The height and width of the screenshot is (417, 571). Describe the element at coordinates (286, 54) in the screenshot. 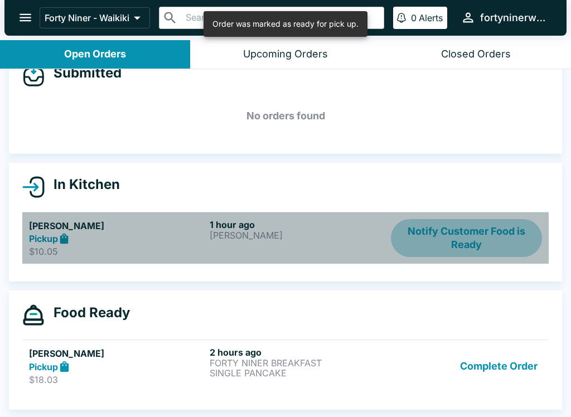

I see `div: Upcoming Orders` at that location.